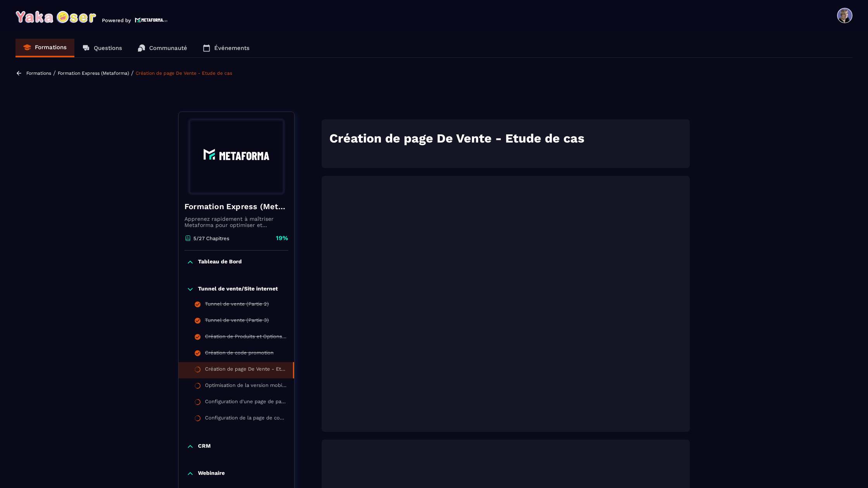 This screenshot has height=488, width=868. I want to click on p: Webinaire, so click(211, 474).